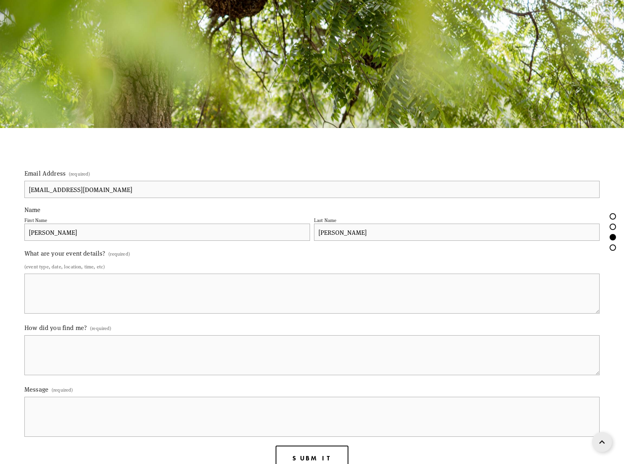 Image resolution: width=624 pixels, height=464 pixels. I want to click on div: Last Name, so click(325, 220).